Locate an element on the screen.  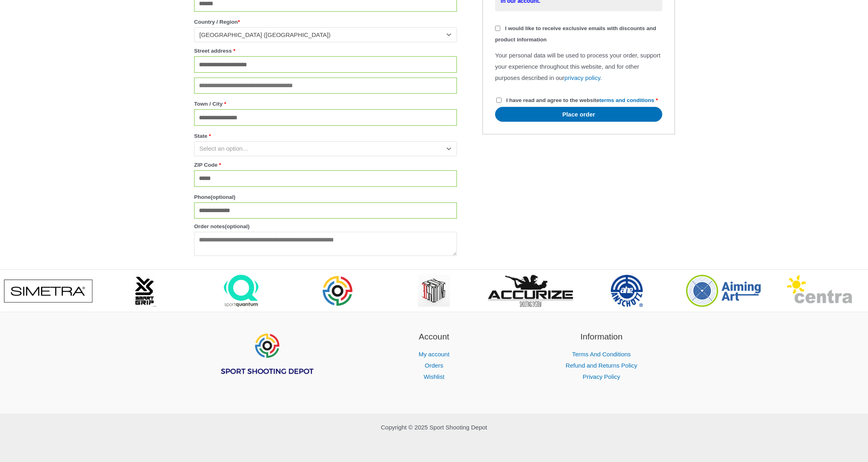
button: Place order is located at coordinates (579, 114).